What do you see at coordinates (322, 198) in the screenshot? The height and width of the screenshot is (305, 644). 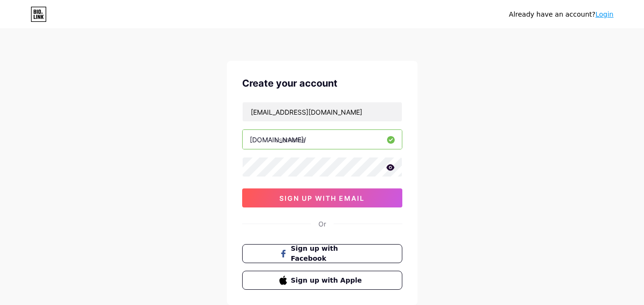 I see `span: sign up with email` at bounding box center [322, 198].